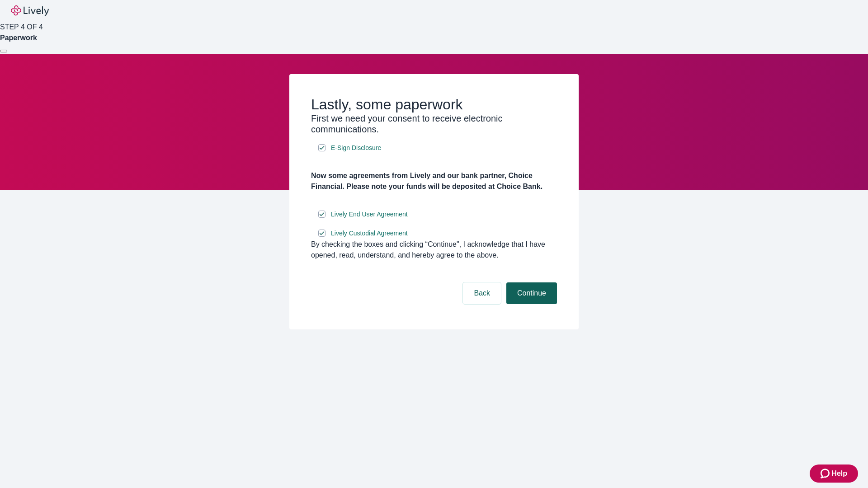 The height and width of the screenshot is (488, 868). I want to click on span: Lively End User Agreement, so click(369, 214).